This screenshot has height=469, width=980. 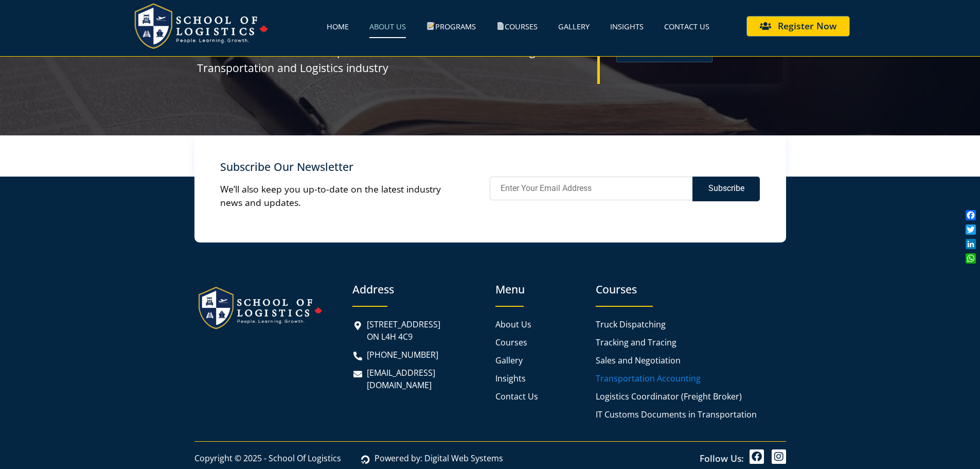 I want to click on h3: Subscribe Our Newsletter, so click(x=334, y=167).